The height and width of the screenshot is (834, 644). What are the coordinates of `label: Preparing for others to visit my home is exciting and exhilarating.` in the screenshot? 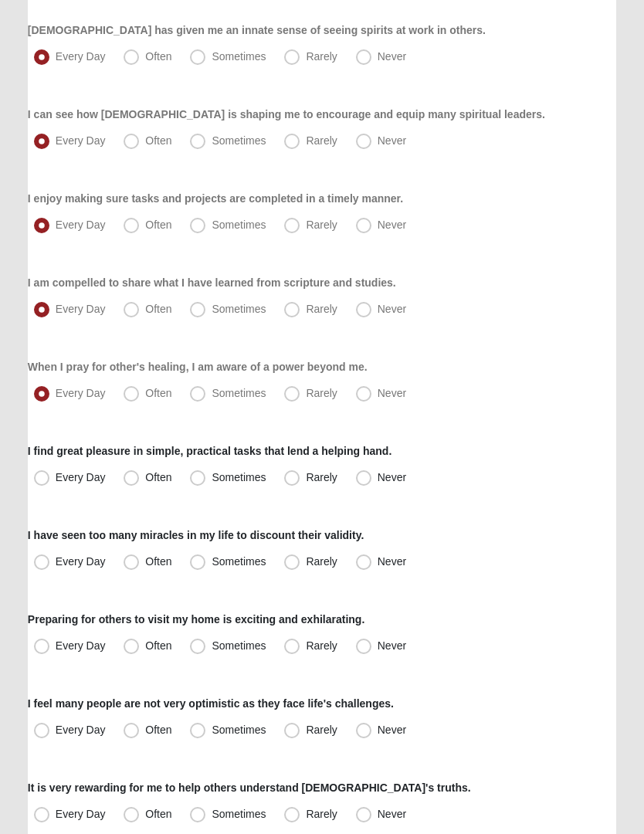 It's located at (196, 619).